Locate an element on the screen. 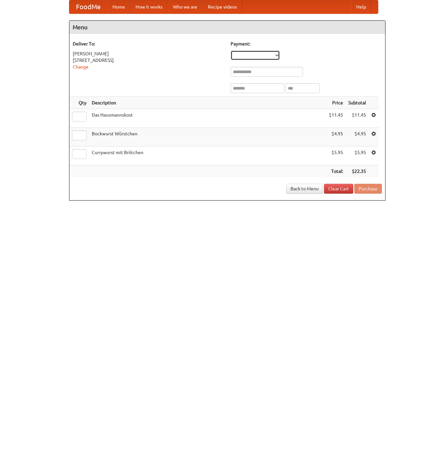  th: Qty is located at coordinates (79, 103).